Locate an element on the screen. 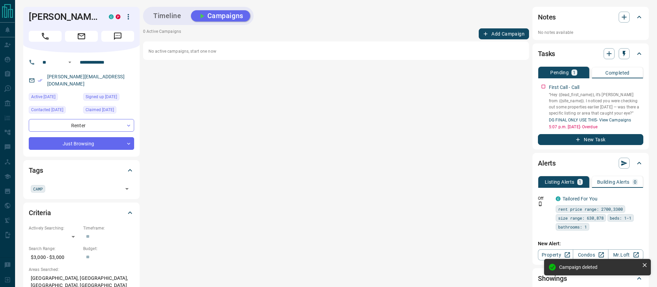 The height and width of the screenshot is (287, 657). div: Just Browsing is located at coordinates (81, 143).